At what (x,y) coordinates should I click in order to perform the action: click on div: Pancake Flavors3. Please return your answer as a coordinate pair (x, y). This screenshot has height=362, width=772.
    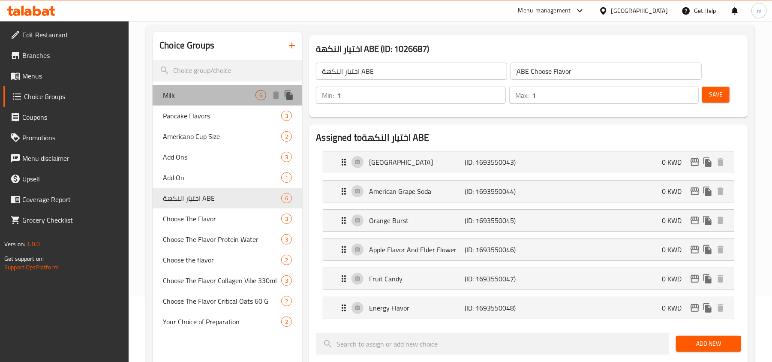
    Looking at the image, I should click on (227, 116).